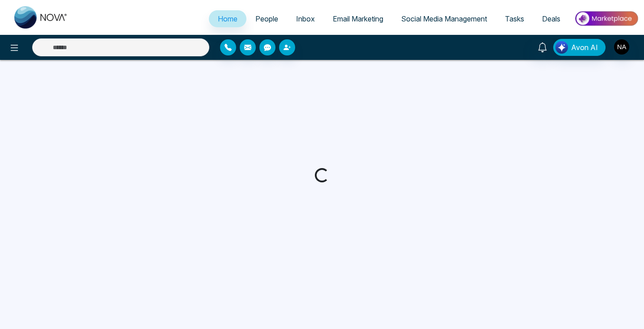 This screenshot has height=329, width=644. Describe the element at coordinates (514, 19) in the screenshot. I see `span: Tasks` at that location.